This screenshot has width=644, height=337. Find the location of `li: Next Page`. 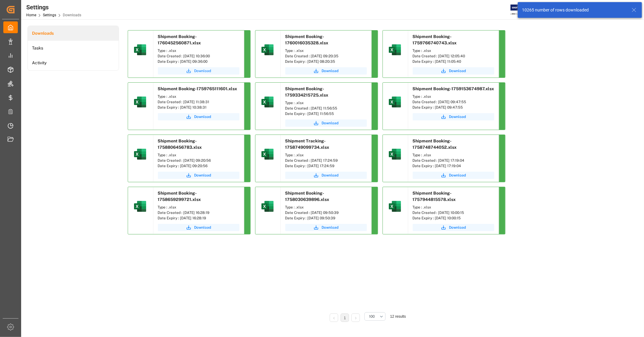

li: Next Page is located at coordinates (356, 318).